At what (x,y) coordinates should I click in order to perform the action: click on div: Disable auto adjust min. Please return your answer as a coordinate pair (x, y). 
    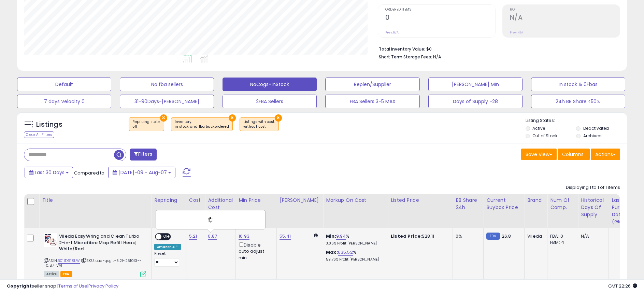
    Looking at the image, I should click on (255, 251).